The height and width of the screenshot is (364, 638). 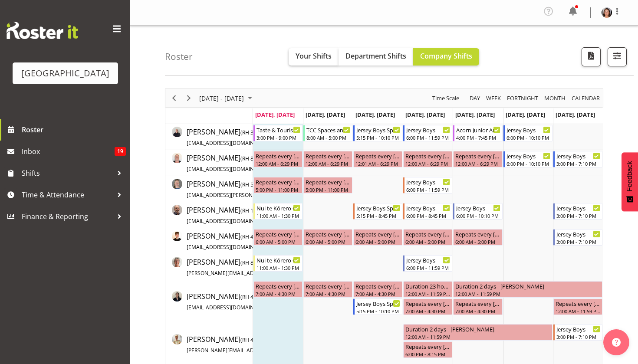 I want to click on div: Alec Were"s event - Jersey Boys Begin From Sunday, September 14, 2025 at 3:00:00 PM GMT+12:00 End..., so click(x=578, y=211).